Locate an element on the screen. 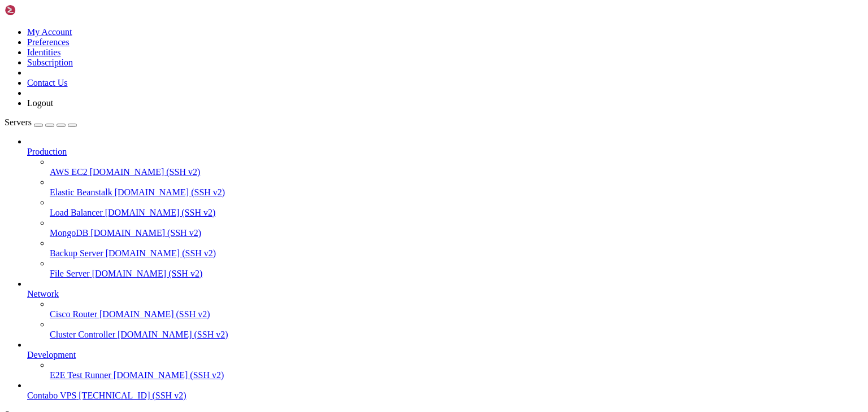 Image resolution: width=868 pixels, height=412 pixels. span: Cisco Router is located at coordinates (73, 314).